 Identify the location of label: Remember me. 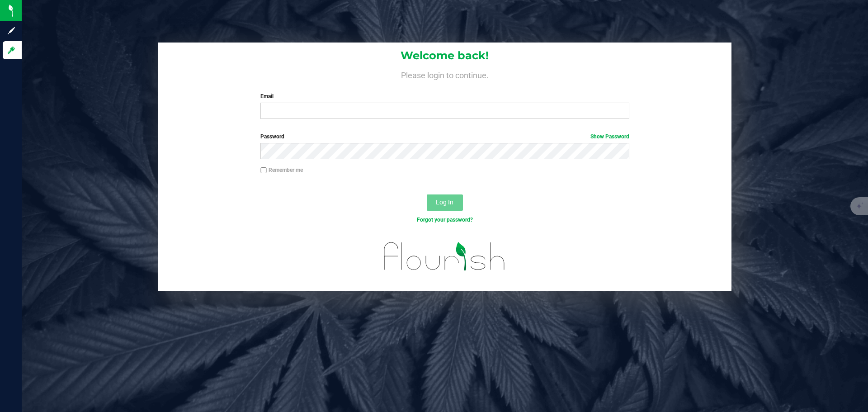
(281, 170).